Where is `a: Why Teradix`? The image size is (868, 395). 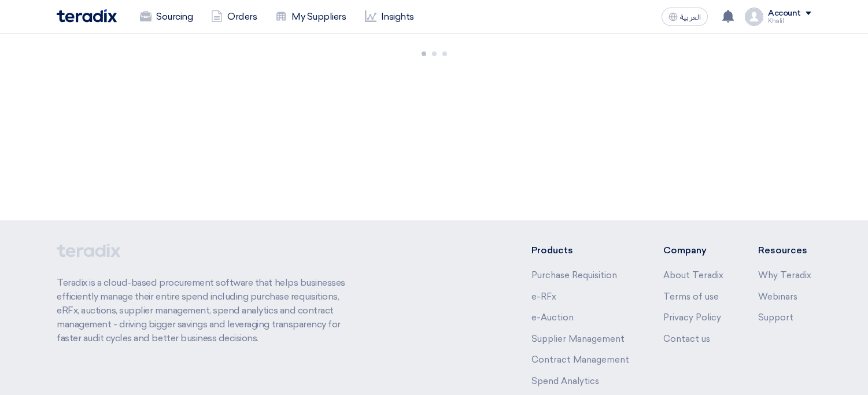
a: Why Teradix is located at coordinates (785, 275).